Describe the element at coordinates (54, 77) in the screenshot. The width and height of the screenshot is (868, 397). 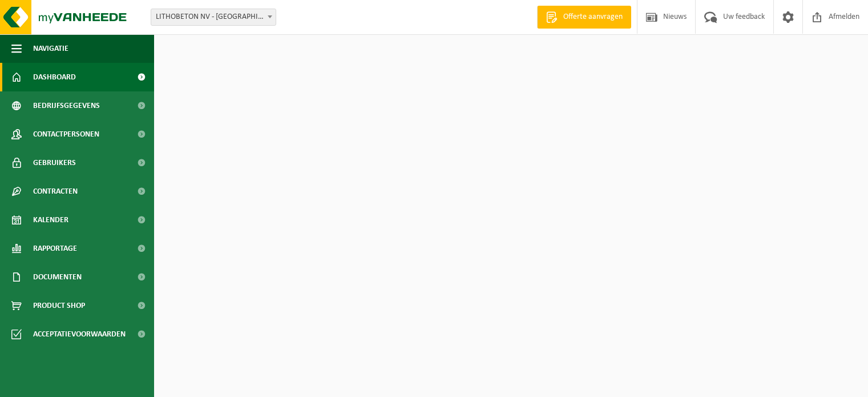
I see `span: Dashboard` at that location.